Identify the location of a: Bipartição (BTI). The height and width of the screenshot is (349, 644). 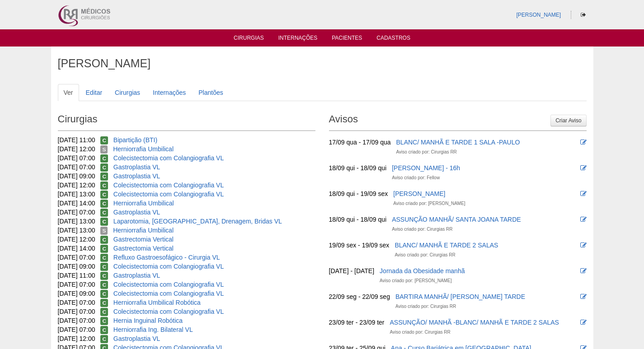
(135, 140).